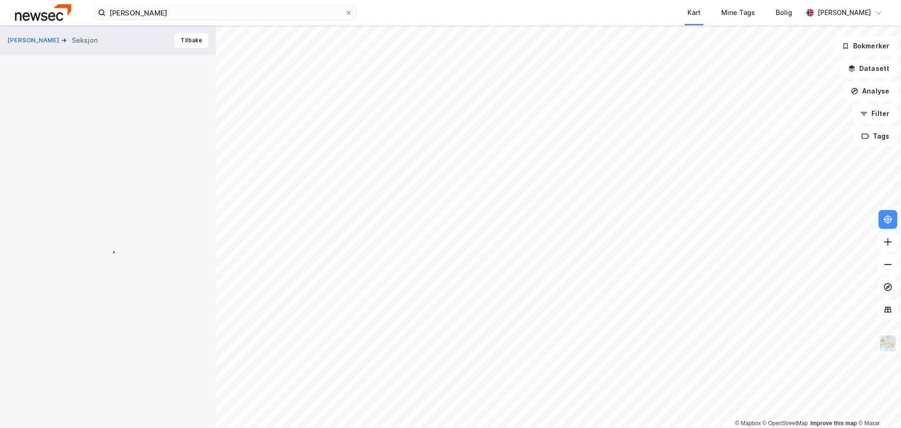 This screenshot has width=901, height=428. What do you see at coordinates (786, 423) in the screenshot?
I see `a: OpenStreetMap` at bounding box center [786, 423].